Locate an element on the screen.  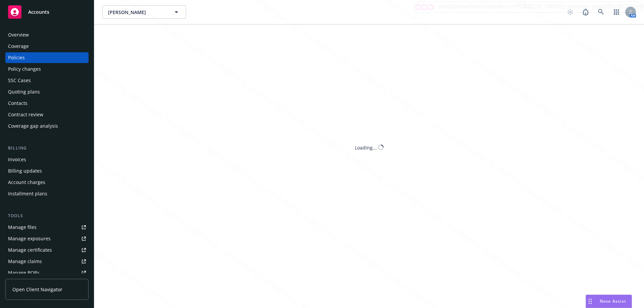
div: Billing is located at coordinates (47, 148).